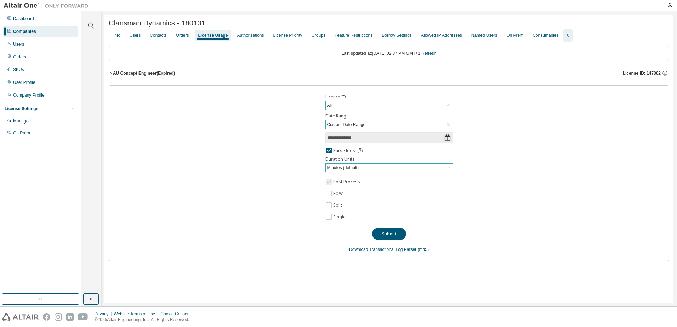 This screenshot has width=677, height=327. What do you see at coordinates (484, 35) in the screenshot?
I see `div: Named Users` at bounding box center [484, 35].